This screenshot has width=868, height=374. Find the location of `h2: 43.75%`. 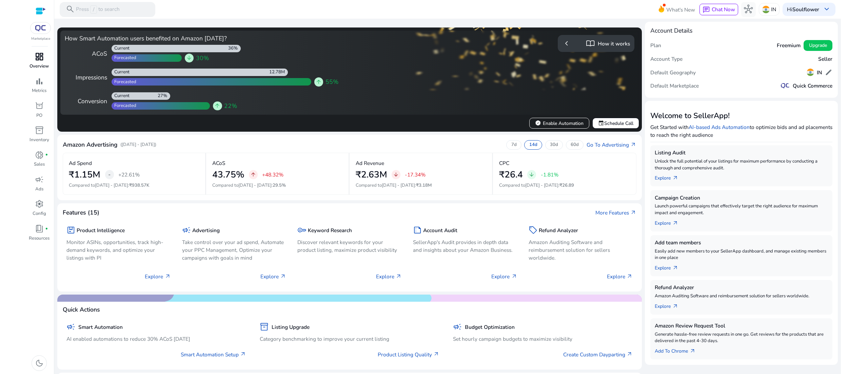

h2: 43.75% is located at coordinates (228, 175).